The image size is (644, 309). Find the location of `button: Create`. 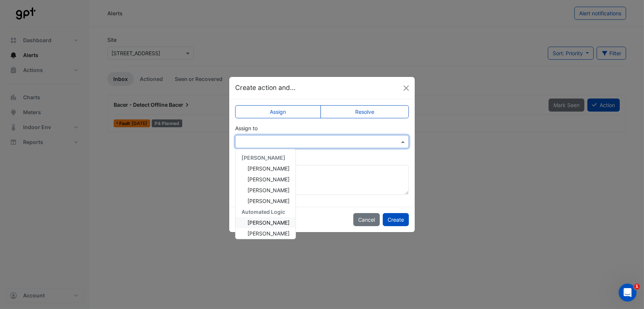

button: Create is located at coordinates (396, 219).